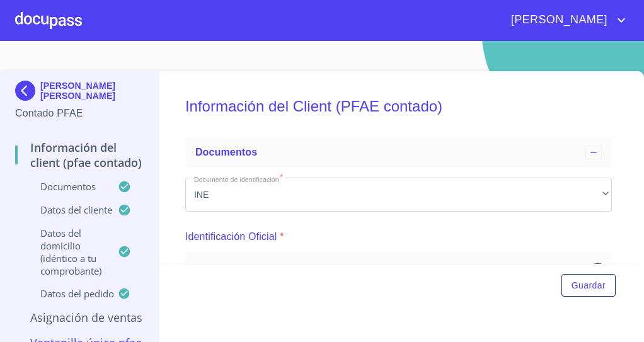  What do you see at coordinates (67, 187) in the screenshot?
I see `p: Documentos` at bounding box center [67, 187].